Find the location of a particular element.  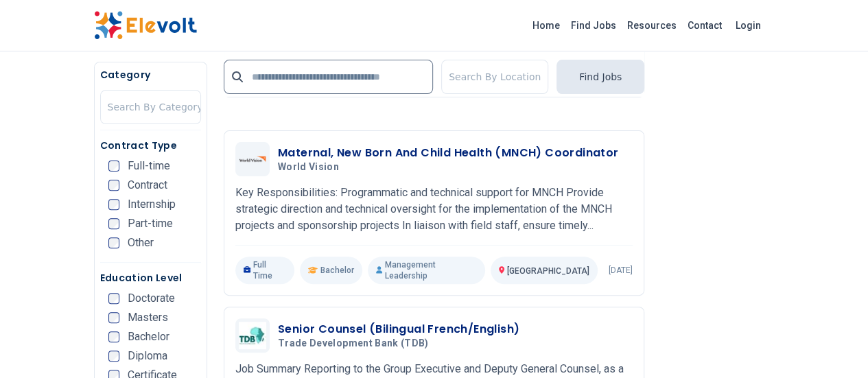

input: Internship is located at coordinates (114, 204).